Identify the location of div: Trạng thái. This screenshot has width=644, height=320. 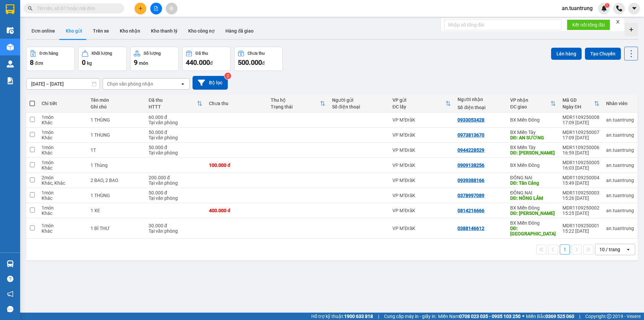
(296, 107).